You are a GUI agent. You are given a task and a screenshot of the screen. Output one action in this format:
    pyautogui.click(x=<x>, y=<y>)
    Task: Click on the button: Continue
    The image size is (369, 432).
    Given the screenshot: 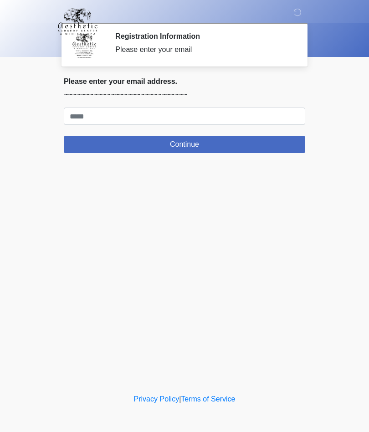 What is the action you would take?
    pyautogui.click(x=185, y=144)
    